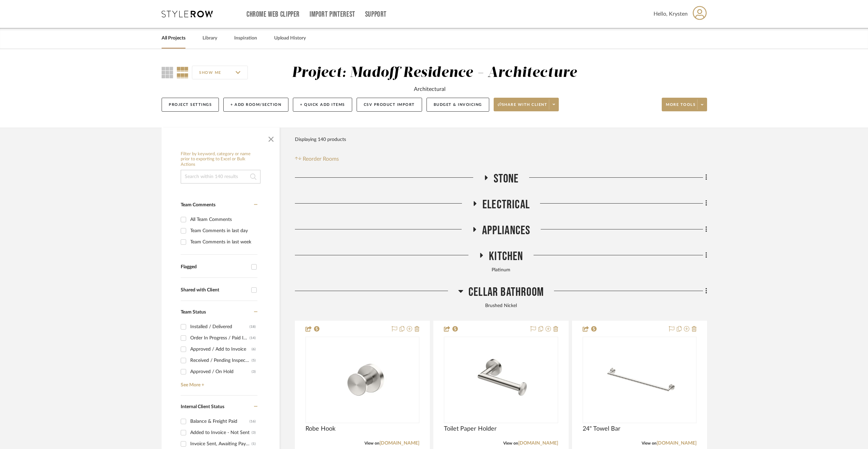 This screenshot has height=449, width=868. Describe the element at coordinates (501, 271) in the screenshot. I see `div: Platinum` at that location.